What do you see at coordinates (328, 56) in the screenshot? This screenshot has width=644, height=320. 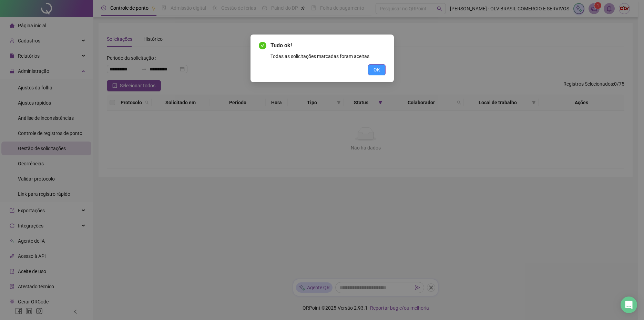 I see `div: Todas as solicitações marcadas foram aceitas` at bounding box center [328, 56].